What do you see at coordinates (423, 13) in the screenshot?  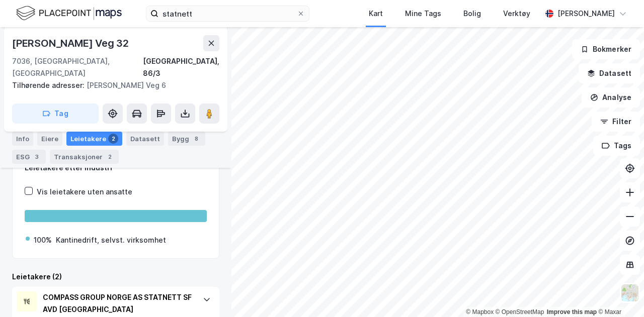 I see `div: Mine Tags` at bounding box center [423, 13].